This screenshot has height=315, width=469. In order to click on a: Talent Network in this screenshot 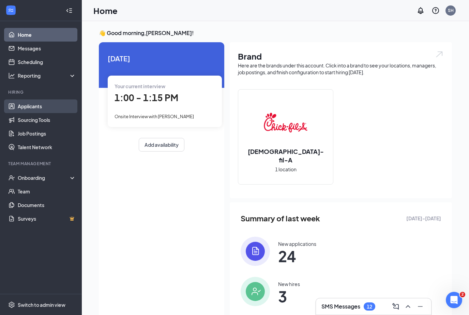, I will do `click(47, 147)`.